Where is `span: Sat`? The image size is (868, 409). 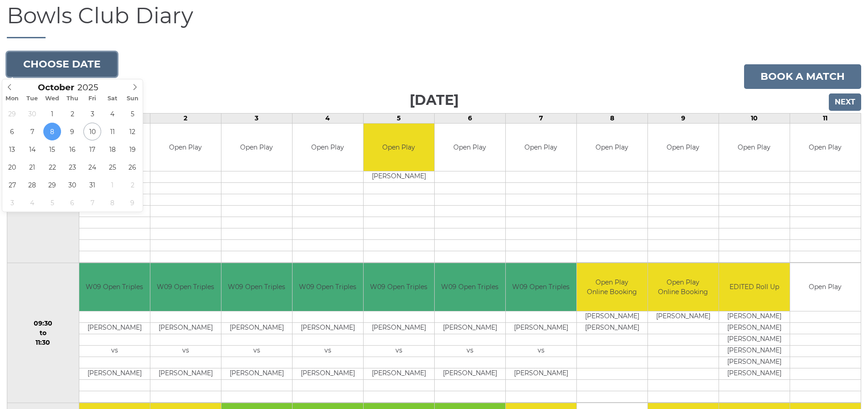
span: Sat is located at coordinates (113, 99).